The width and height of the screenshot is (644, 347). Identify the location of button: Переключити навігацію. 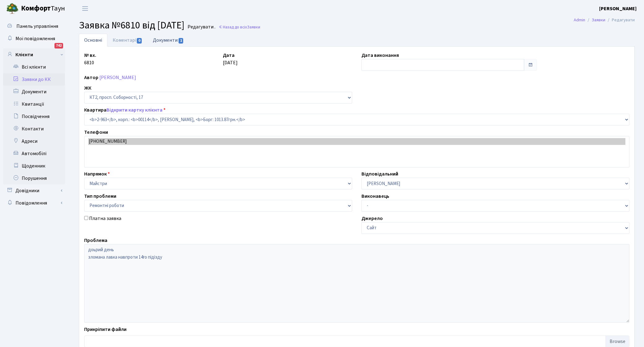
(85, 9).